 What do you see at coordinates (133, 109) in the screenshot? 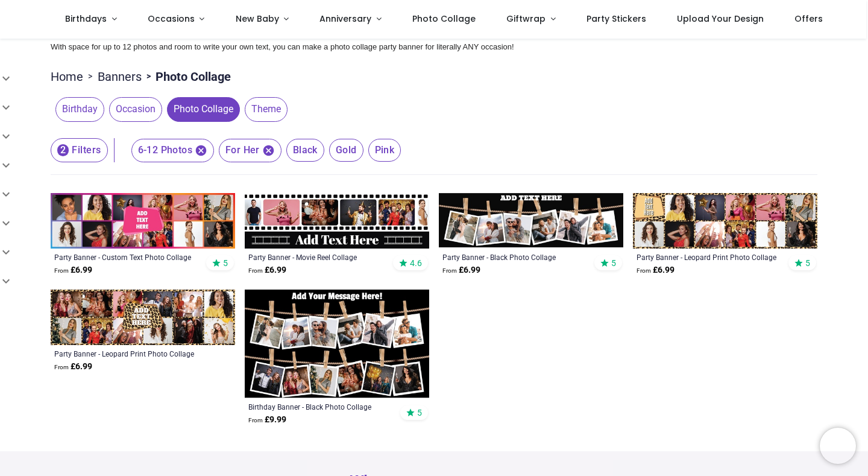
I see `button: Occasion` at bounding box center [133, 109].